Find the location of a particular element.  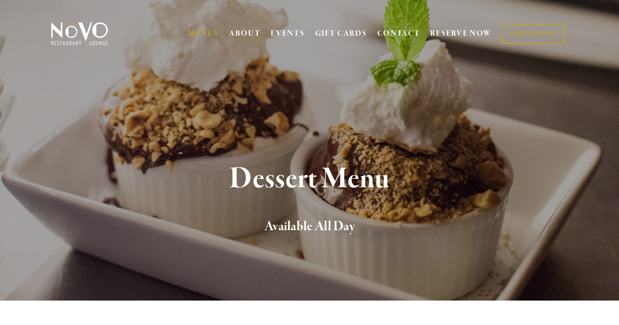

img: Novo Restaurant &amp; Lounge is located at coordinates (79, 34).